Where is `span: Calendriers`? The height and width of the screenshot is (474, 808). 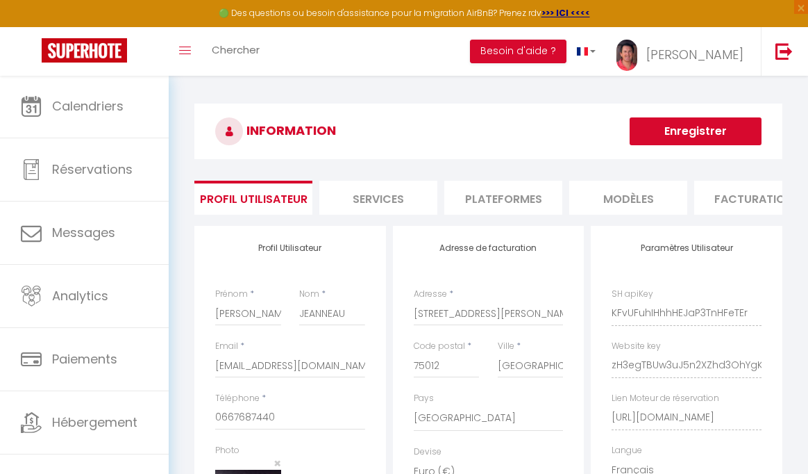
span: Calendriers is located at coordinates (88, 106).